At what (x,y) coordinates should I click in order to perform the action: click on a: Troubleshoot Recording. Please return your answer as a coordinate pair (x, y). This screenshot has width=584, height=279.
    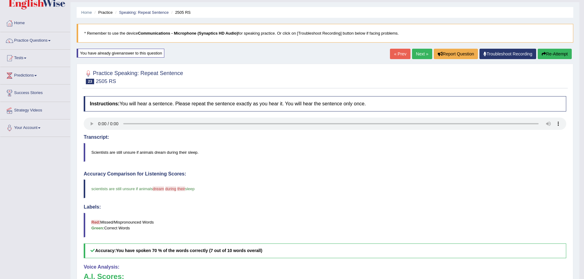
    Looking at the image, I should click on (507, 54).